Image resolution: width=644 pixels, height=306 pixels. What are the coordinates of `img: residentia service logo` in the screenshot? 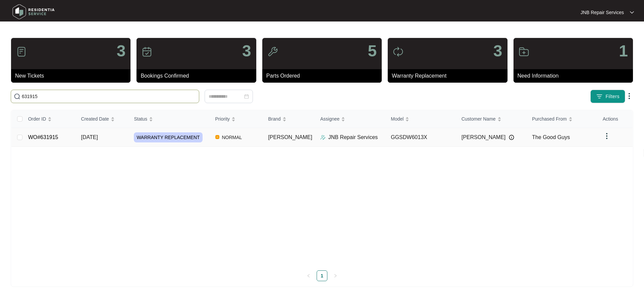 It's located at (33, 12).